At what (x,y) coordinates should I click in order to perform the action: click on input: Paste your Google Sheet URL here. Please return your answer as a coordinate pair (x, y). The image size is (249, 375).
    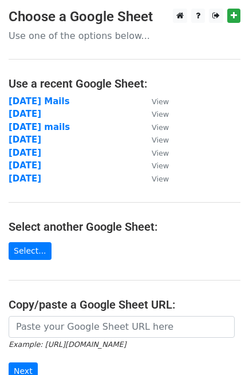
    Looking at the image, I should click on (122, 327).